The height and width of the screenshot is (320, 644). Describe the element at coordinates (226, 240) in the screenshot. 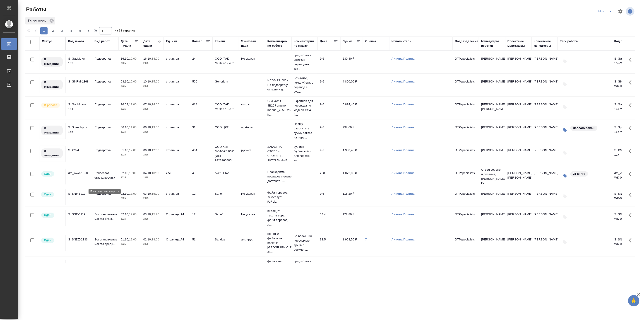

I see `p: Sandoz` at that location.